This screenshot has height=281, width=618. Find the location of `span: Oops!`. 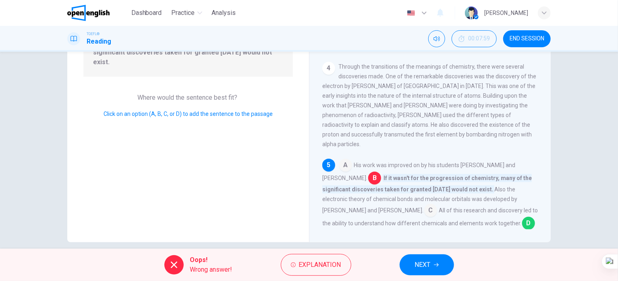

span: Oops! is located at coordinates (211, 260).